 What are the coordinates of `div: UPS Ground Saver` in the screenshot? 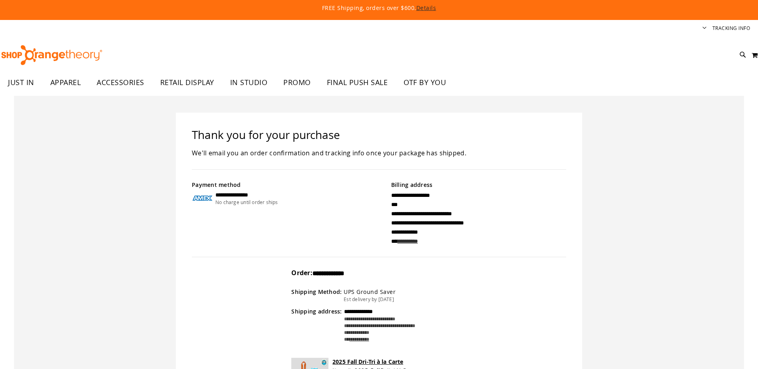 It's located at (369, 292).